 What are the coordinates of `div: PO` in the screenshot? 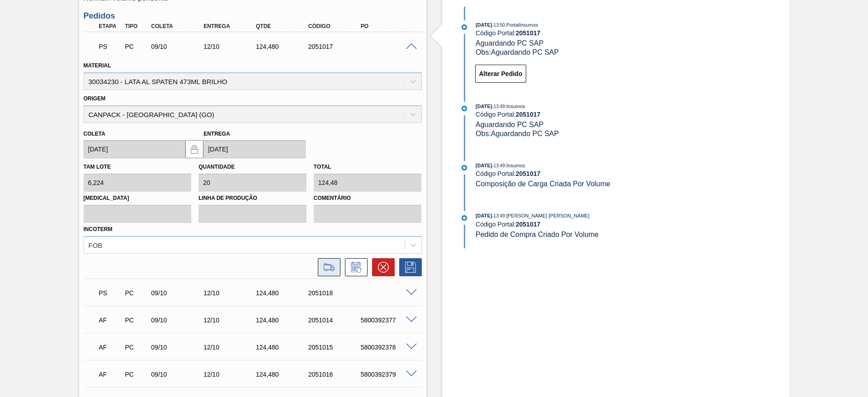 It's located at (388, 26).